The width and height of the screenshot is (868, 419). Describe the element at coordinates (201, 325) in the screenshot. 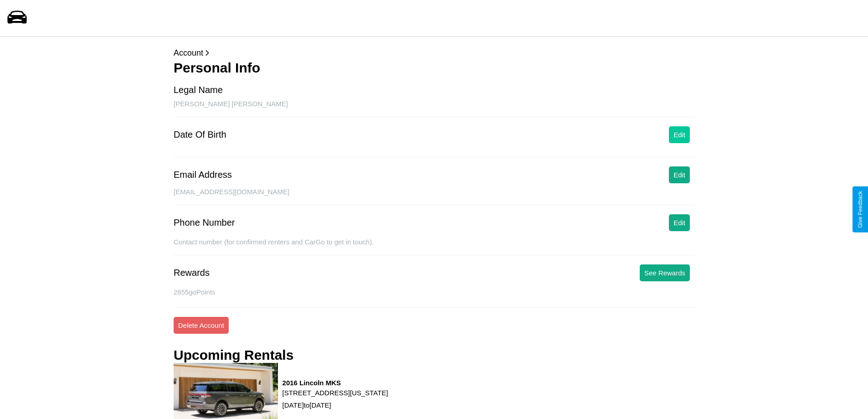

I see `button: Delete Account` at that location.